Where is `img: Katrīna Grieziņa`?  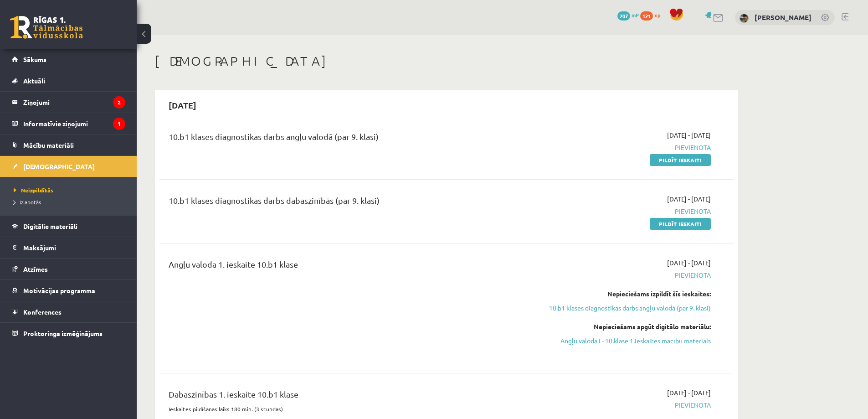
img: Katrīna Grieziņa is located at coordinates (744, 18).